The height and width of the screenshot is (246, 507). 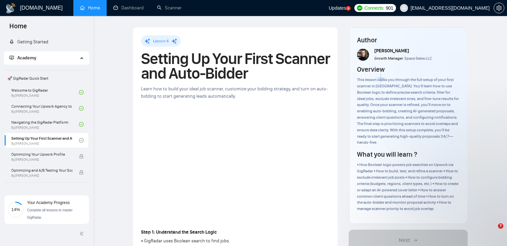 I want to click on span: double-left, so click(x=83, y=234).